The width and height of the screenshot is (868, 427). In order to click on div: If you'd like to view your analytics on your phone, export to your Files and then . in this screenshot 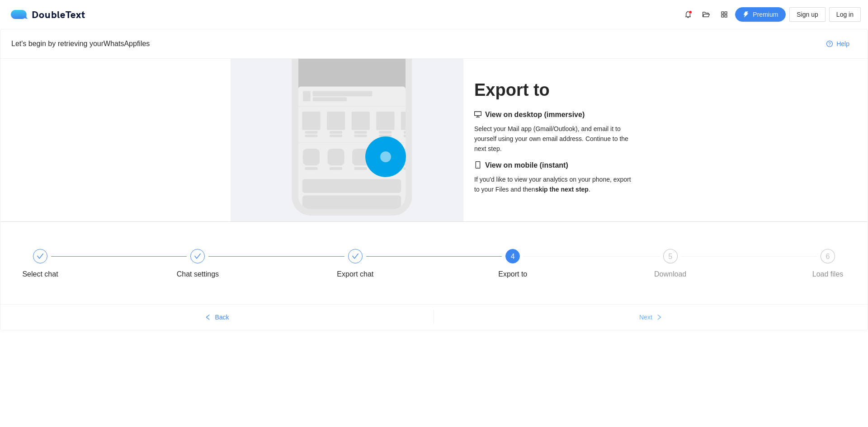, I will do `click(556, 177)`.